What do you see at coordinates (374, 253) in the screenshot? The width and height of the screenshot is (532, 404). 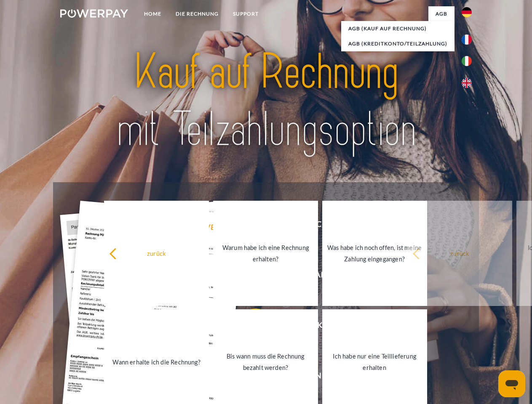 I see `a: Was habe ich noch offen, ist meine Zahlung eingegangen?` at bounding box center [374, 253].